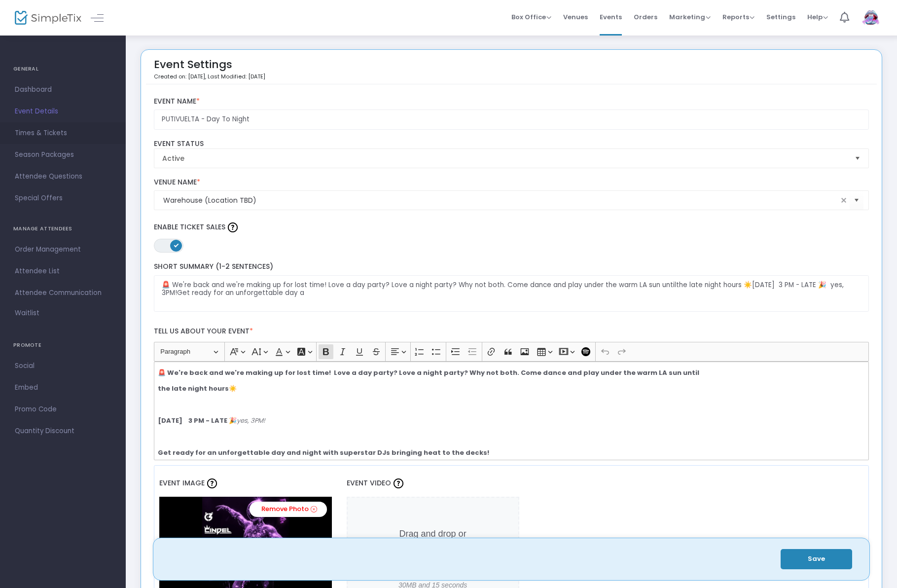 Image resolution: width=897 pixels, height=588 pixels. Describe the element at coordinates (816, 558) in the screenshot. I see `button: Save` at that location.